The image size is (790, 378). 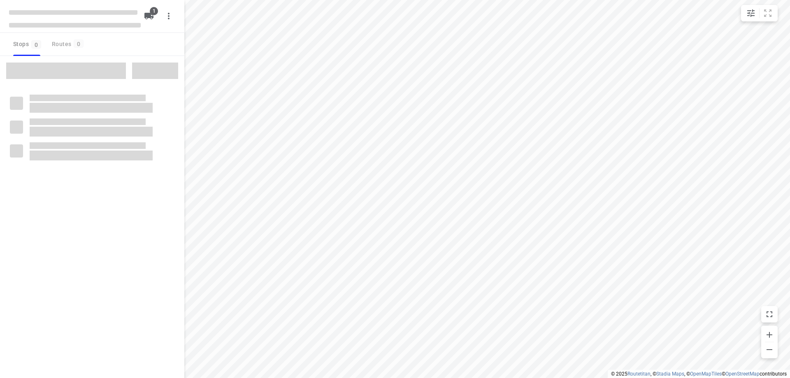 I want to click on div: small contained button group, so click(x=759, y=13).